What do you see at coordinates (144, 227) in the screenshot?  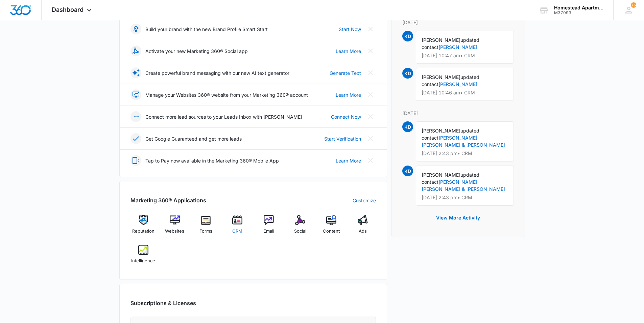 I see `a: Reputation` at bounding box center [144, 227].